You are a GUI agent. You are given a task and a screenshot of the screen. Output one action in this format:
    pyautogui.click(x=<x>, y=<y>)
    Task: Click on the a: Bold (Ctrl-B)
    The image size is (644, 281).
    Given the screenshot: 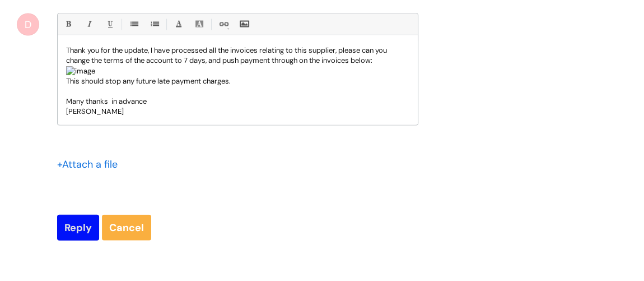 What is the action you would take?
    pyautogui.click(x=68, y=24)
    